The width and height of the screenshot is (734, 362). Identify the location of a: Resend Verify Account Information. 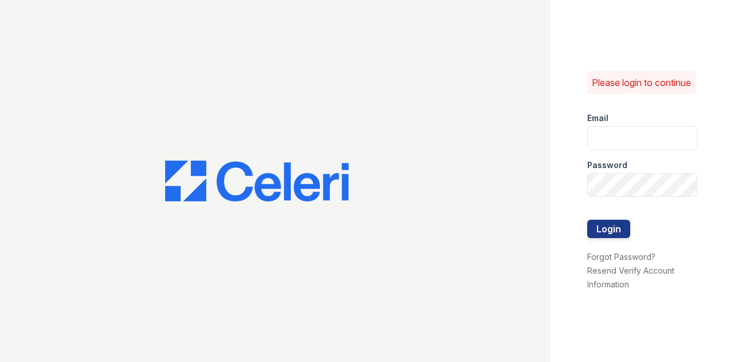
(631, 277).